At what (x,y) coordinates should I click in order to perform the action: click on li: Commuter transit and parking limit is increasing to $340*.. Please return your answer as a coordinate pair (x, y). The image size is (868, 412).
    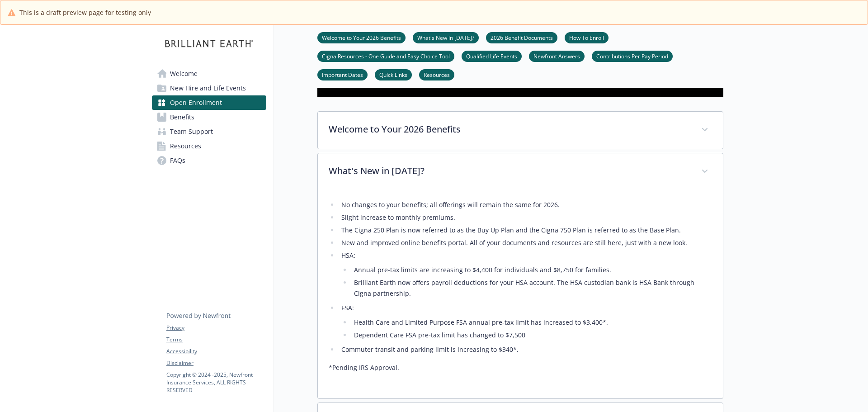
    Looking at the image, I should click on (525, 349).